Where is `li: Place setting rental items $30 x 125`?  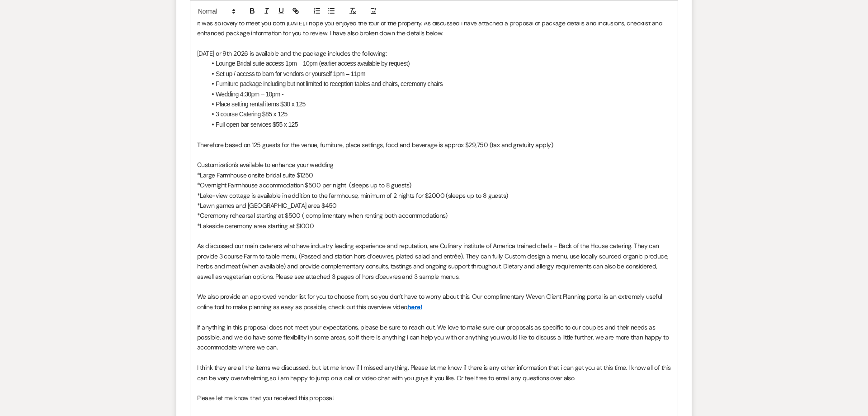
li: Place setting rental items $30 x 125 is located at coordinates (438, 104).